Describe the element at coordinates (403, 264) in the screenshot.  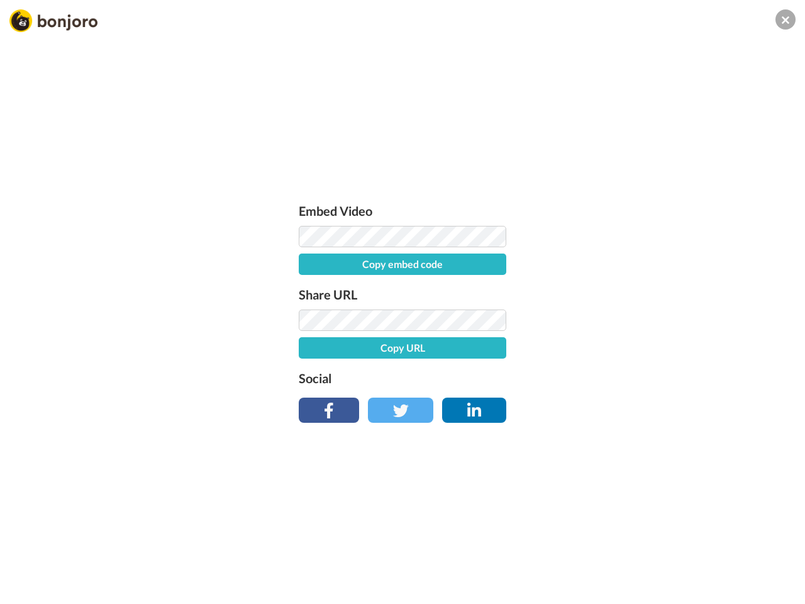
I see `button: Copy embed code` at that location.